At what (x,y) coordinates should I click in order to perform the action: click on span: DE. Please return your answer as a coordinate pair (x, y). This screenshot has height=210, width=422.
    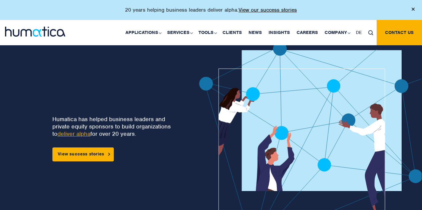
    Looking at the image, I should click on (358, 32).